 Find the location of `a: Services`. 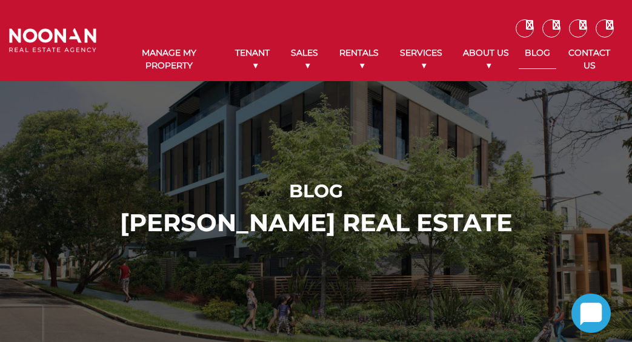

a: Services is located at coordinates (420, 59).